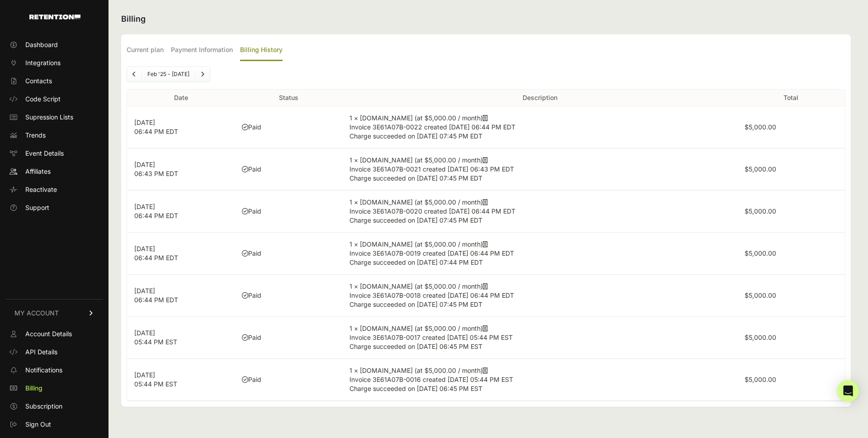 This screenshot has width=868, height=438. Describe the element at coordinates (54, 117) in the screenshot. I see `a: Supression Lists` at that location.